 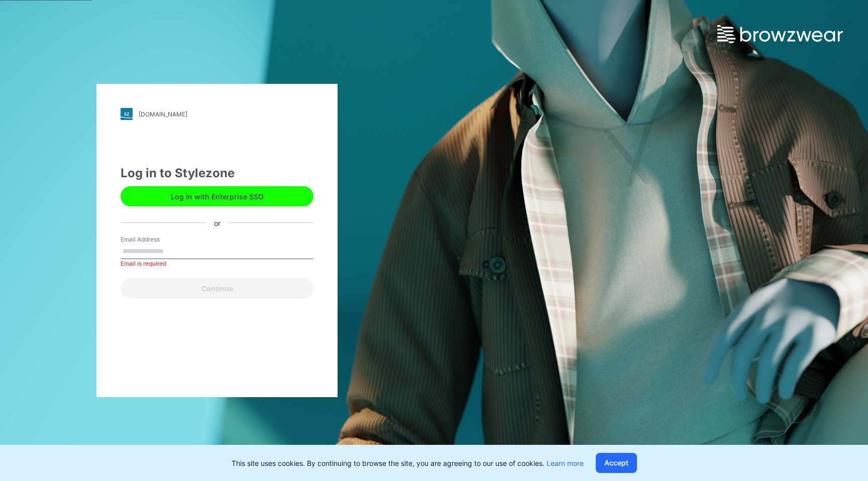 What do you see at coordinates (127, 114) in the screenshot?
I see `img: stylezone-logo.562084cfcfab977791bfbf7441f1a819.svg` at bounding box center [127, 114].